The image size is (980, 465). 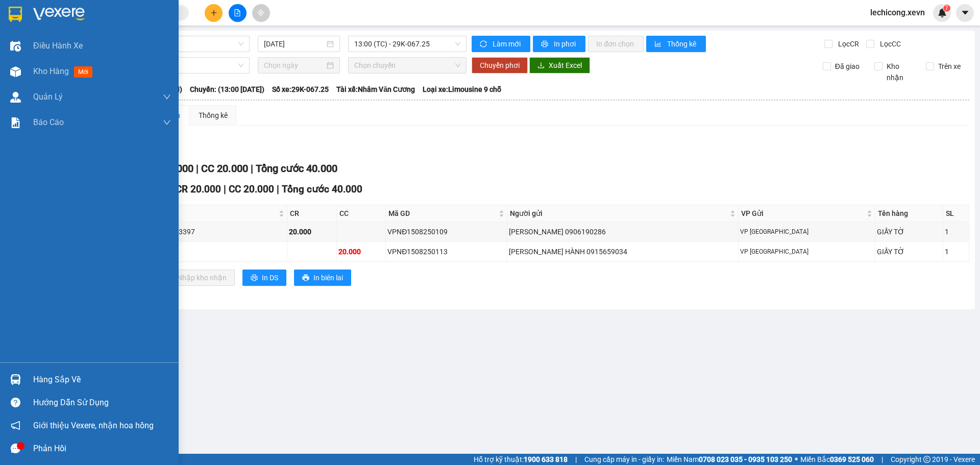 What do you see at coordinates (213, 115) in the screenshot?
I see `div: Thống kê` at bounding box center [213, 115].